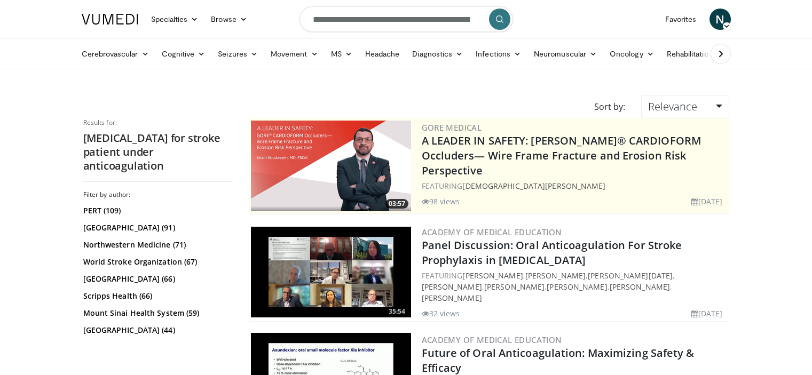 Image resolution: width=812 pixels, height=375 pixels. Describe the element at coordinates (574, 287) in the screenshot. I see `div: FEATURING , , , , , , ,` at that location.